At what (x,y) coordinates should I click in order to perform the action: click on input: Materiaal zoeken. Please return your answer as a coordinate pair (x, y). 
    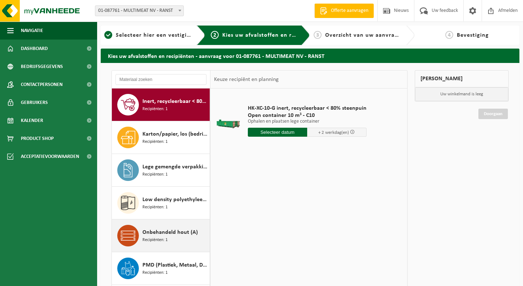
    Looking at the image, I should click on (161, 80).